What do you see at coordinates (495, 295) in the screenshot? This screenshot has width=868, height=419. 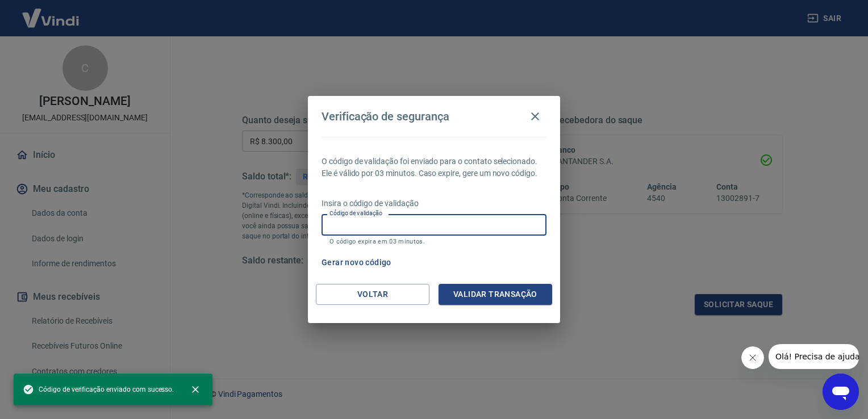 I see `button: Validar transação` at bounding box center [495, 295].